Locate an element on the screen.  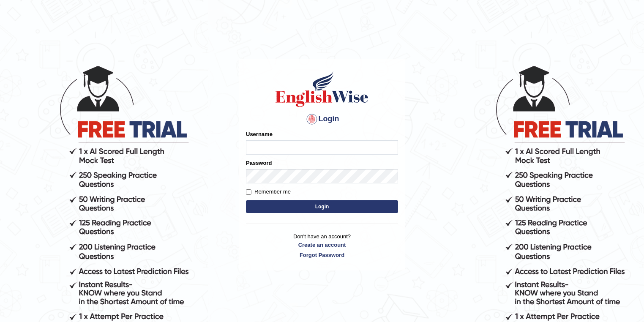
img: Logo of English Wise sign in for intelligent practice with AI is located at coordinates (322, 89).